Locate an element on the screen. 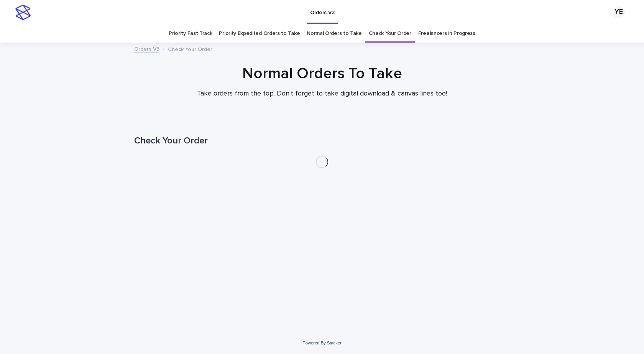 The width and height of the screenshot is (644, 354). p: Take orders from the top. Don't forget to take digital download & canvas lines too! is located at coordinates (322, 94).